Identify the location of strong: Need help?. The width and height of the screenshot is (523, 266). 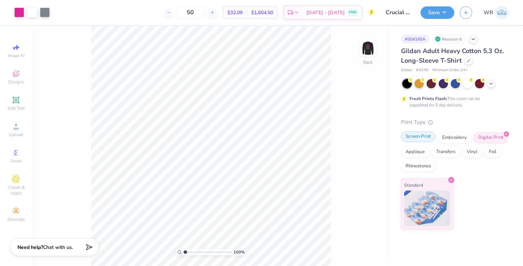
(30, 247).